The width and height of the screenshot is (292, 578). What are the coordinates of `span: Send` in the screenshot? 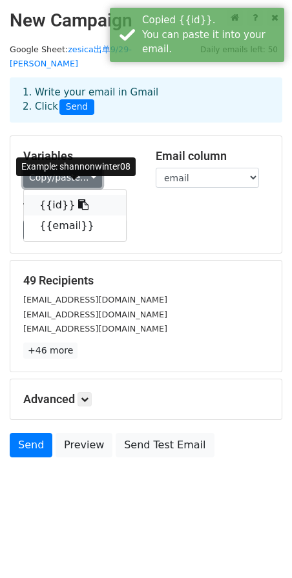 It's located at (77, 107).